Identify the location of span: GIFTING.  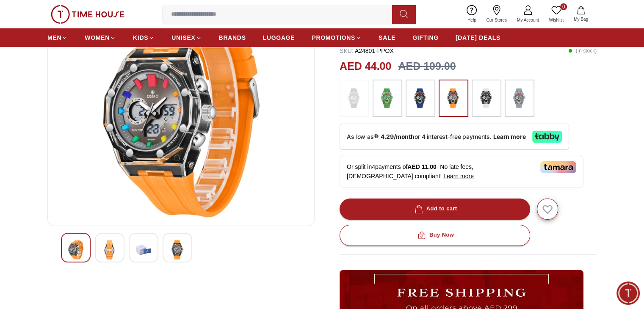
(426, 38).